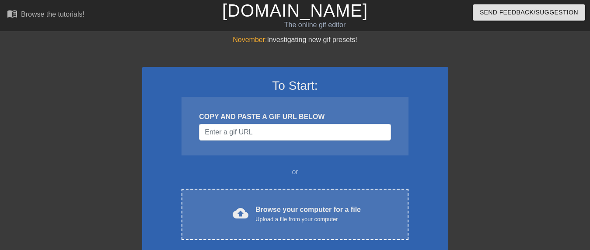 This screenshot has width=590, height=250. What do you see at coordinates (295, 172) in the screenshot?
I see `div: or` at bounding box center [295, 172].